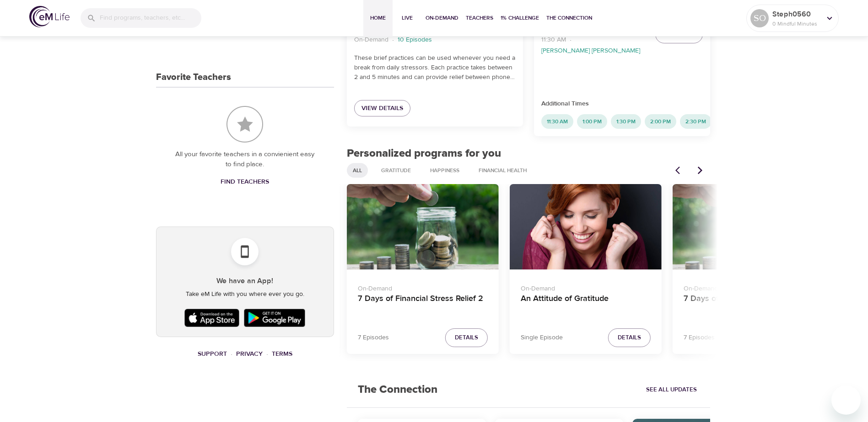  Describe the element at coordinates (274, 318) in the screenshot. I see `img: Google Play Store` at that location.